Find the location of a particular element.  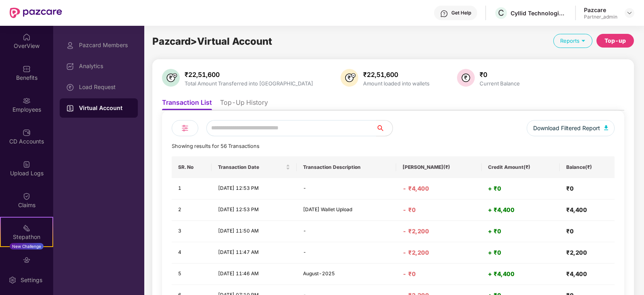

img: svg+xml;base64,PHN2ZyB4bWxucz0iaHR0cDovL3d3dy53My5vcmcvMjAwMC9zdmciIHdpZHRoPSIyNCIgaGVpZ2h0PSIyNC... is located at coordinates (185, 128).